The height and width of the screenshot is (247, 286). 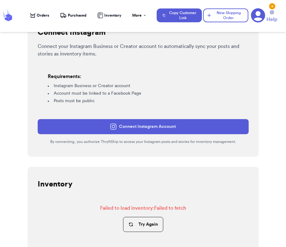 What do you see at coordinates (39, 15) in the screenshot?
I see `a: Orders` at bounding box center [39, 15].